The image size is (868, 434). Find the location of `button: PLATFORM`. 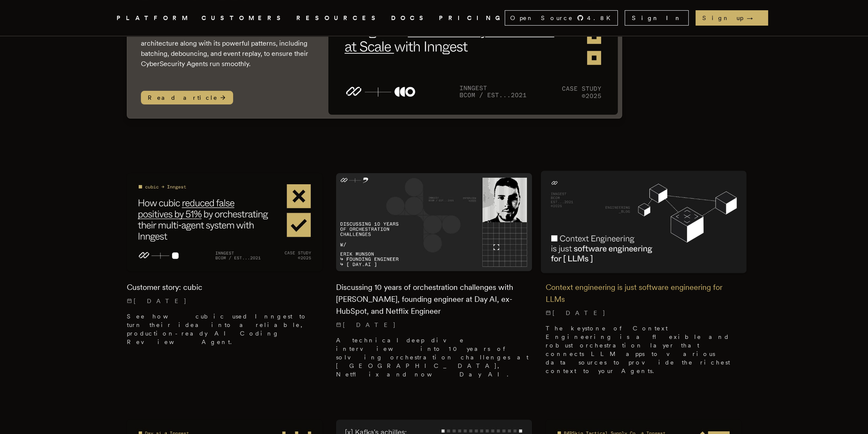

button: PLATFORM is located at coordinates (154, 18).